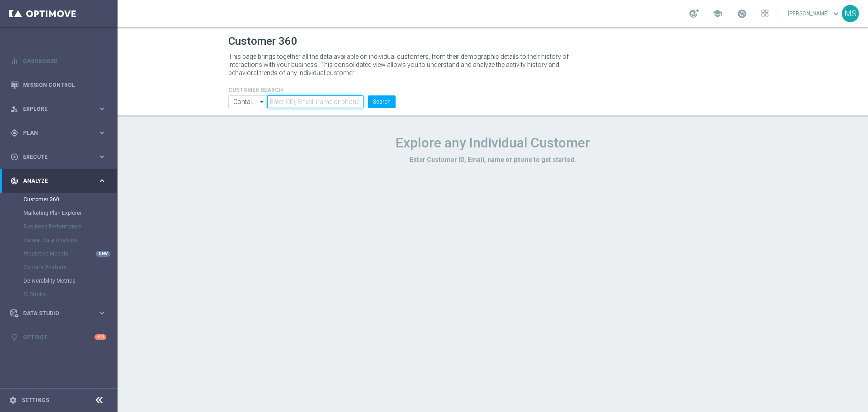 The height and width of the screenshot is (412, 868). Describe the element at coordinates (58, 337) in the screenshot. I see `div: lightbulb Optibot +10` at that location.